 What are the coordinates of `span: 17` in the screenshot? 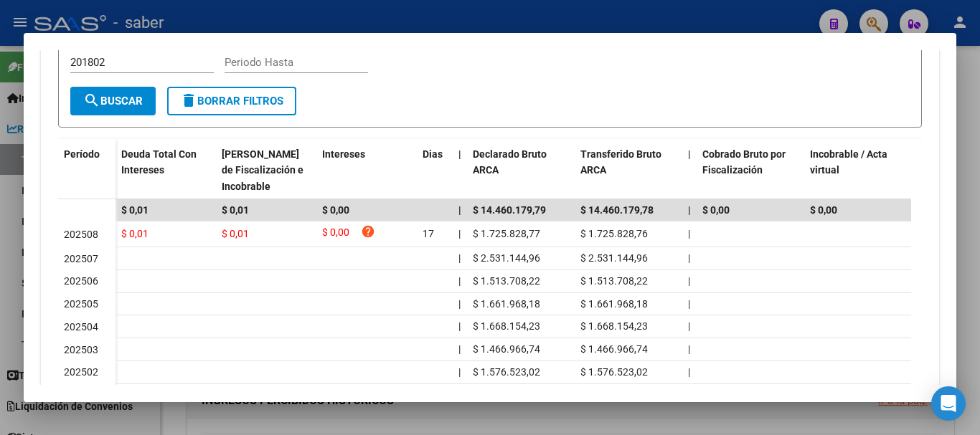 It's located at (428, 234).